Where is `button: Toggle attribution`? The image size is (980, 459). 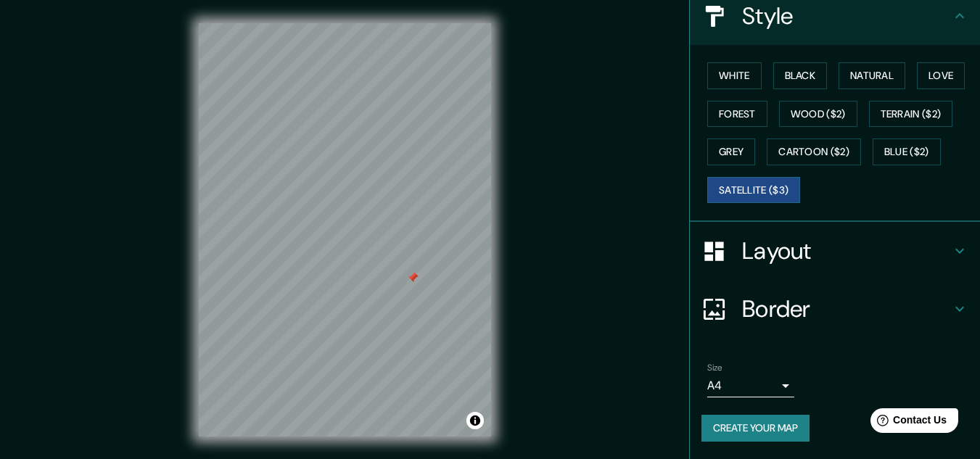 button: Toggle attribution is located at coordinates (476, 421).